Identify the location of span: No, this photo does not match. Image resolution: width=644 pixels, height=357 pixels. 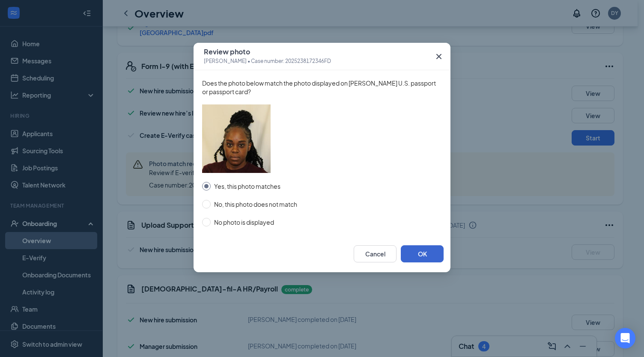
(255, 204).